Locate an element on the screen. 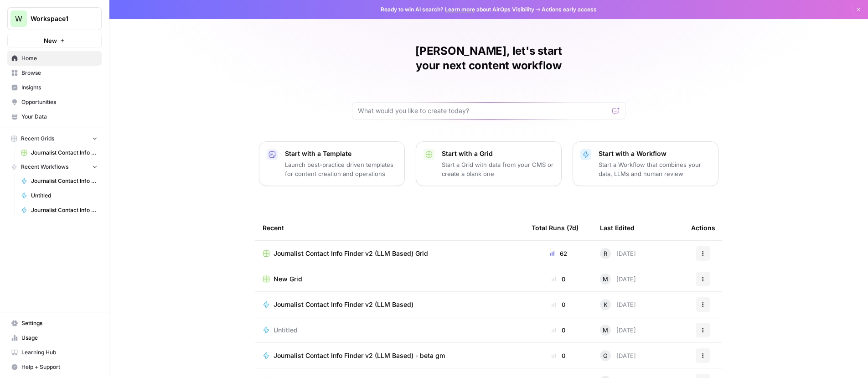  p: Start a Grid with data from your CMS or create a blank one is located at coordinates (498, 169).